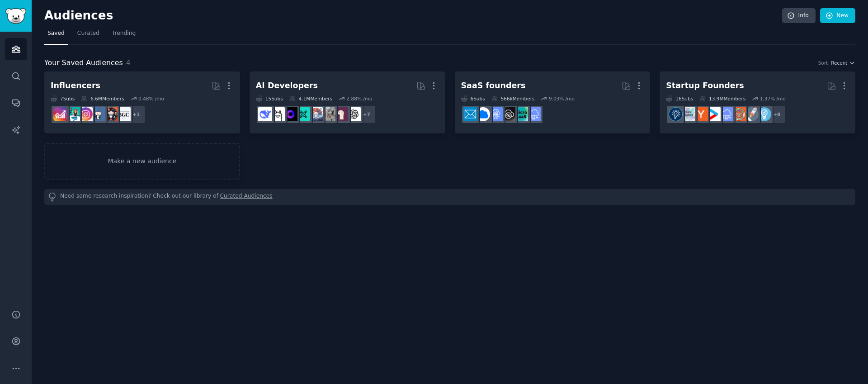 The width and height of the screenshot is (868, 384). What do you see at coordinates (353, 114) in the screenshot?
I see `img: OpenAI` at bounding box center [353, 114].